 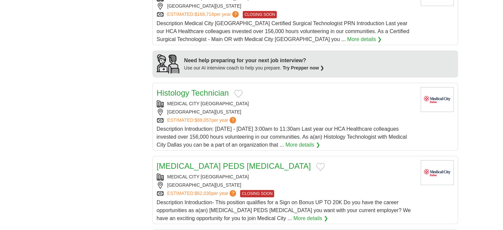 I want to click on div: Need help preparing for your next job interview?, so click(x=254, y=60).